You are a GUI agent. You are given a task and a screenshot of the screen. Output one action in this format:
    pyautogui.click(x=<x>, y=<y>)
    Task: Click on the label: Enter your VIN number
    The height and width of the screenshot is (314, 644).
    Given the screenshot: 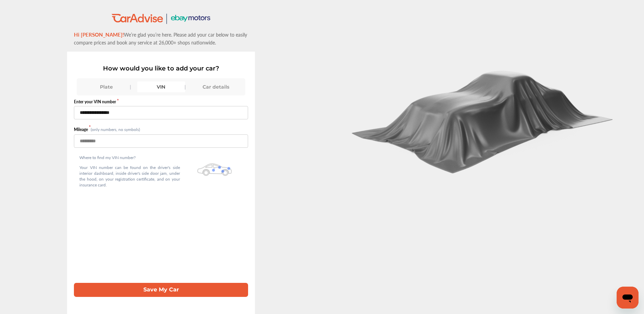 What is the action you would take?
    pyautogui.click(x=161, y=102)
    